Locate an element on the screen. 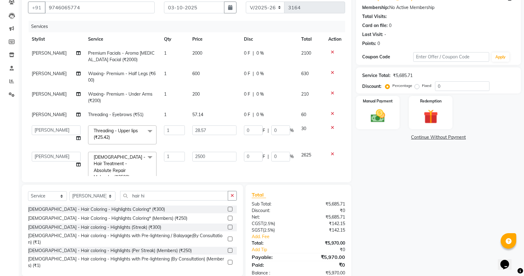 The height and width of the screenshot is (276, 524). th: Price is located at coordinates (214, 39).